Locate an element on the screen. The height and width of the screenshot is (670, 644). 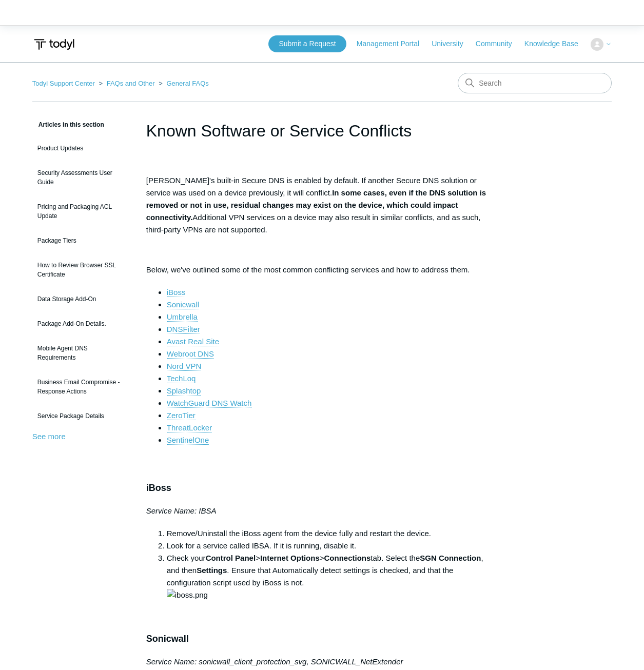
a: Security Assessments User Guide is located at coordinates (82, 177).